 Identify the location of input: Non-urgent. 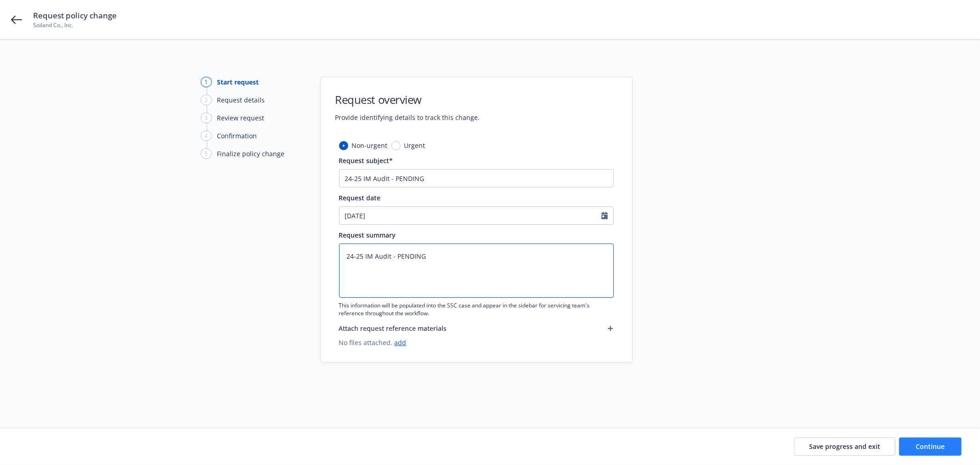
(344, 145).